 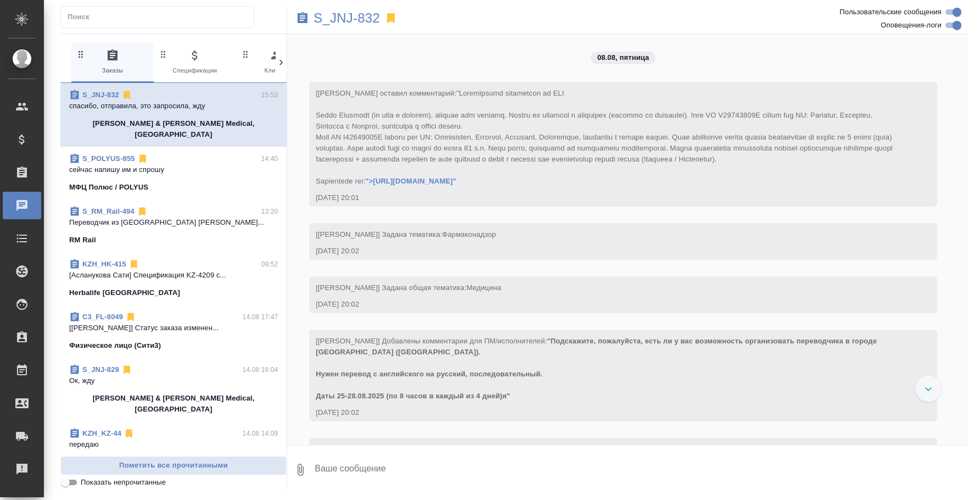 I want to click on a: KZH_HK-415, so click(x=104, y=263).